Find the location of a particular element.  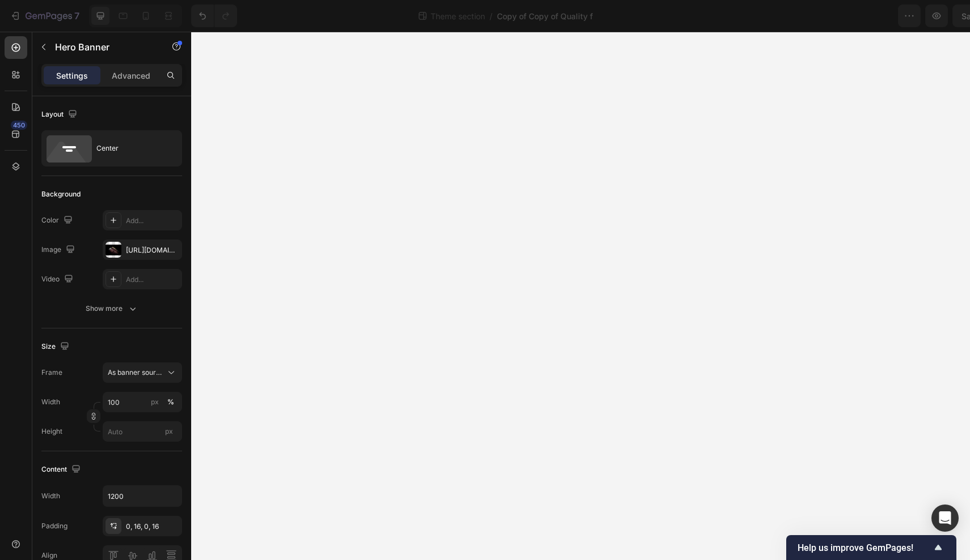

div: Size is located at coordinates (56, 347).